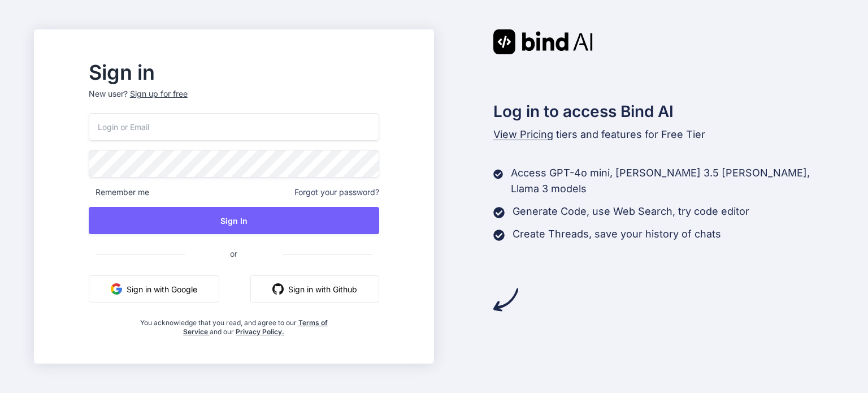  I want to click on img: github, so click(278, 289).